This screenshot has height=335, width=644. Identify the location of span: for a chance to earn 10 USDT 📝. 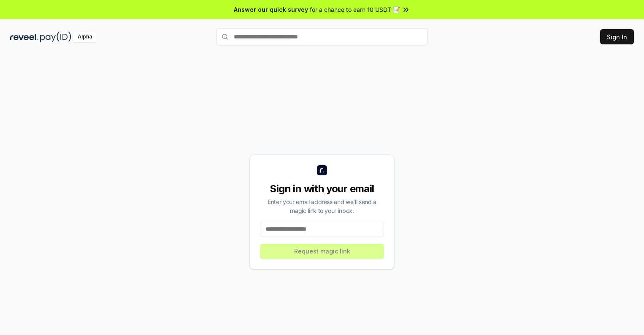
(354, 9).